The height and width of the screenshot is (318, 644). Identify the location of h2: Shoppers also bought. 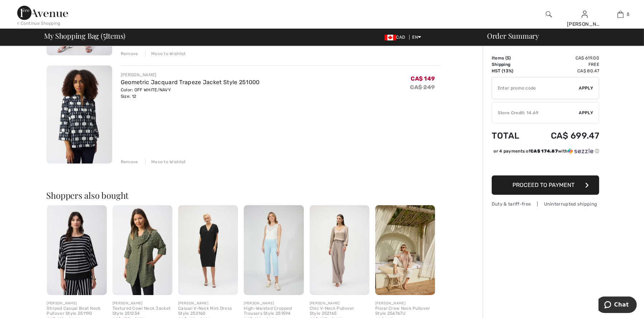
(244, 195).